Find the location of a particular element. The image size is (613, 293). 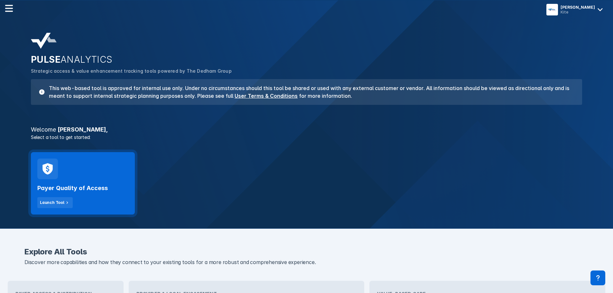

h3: This web-based tool is approved for internal use only. Under no circumstances should this tool be... is located at coordinates (309, 92).